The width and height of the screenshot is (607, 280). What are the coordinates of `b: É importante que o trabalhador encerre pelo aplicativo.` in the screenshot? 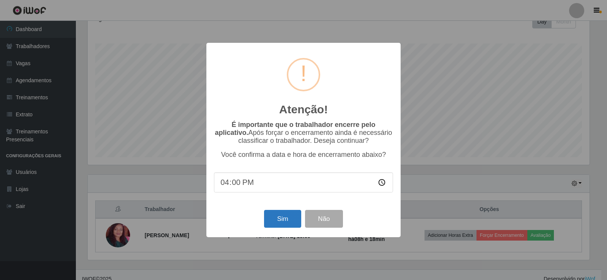 It's located at (295, 129).